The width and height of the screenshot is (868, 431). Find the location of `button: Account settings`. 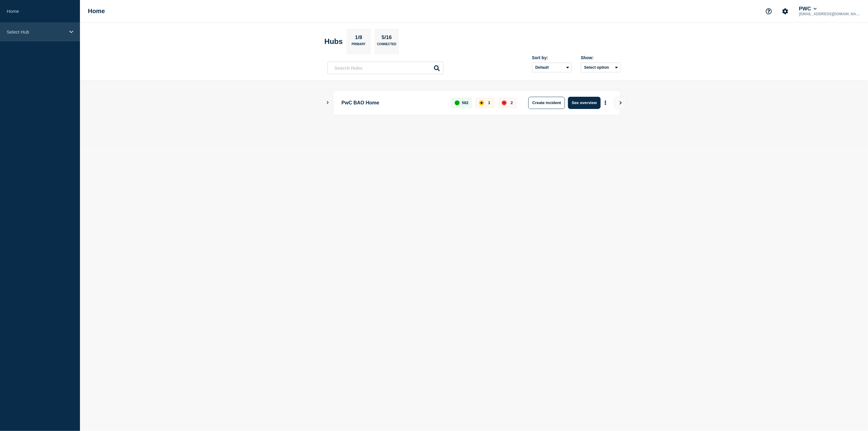

button: Account settings is located at coordinates (785, 11).